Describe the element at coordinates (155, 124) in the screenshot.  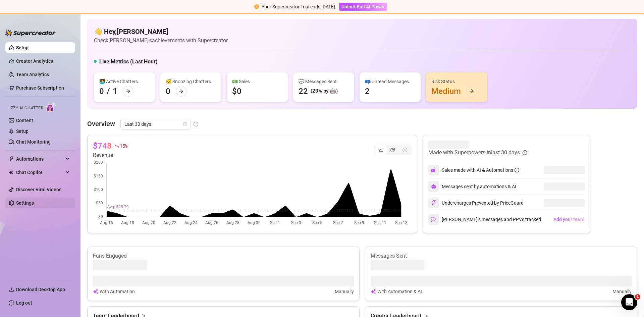
I see `span: Last 30 days` at that location.